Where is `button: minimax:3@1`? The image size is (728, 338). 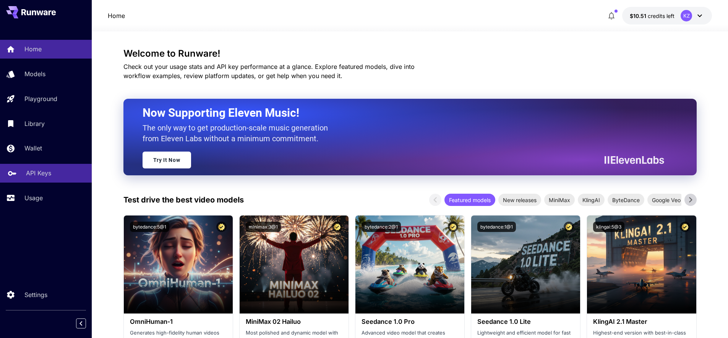
button: minimax:3@1 is located at coordinates (263, 226).